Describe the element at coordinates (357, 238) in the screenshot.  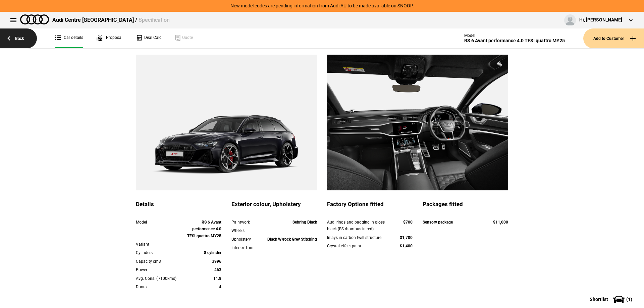
I see `div: Inlays in carbon twill structure` at that location.